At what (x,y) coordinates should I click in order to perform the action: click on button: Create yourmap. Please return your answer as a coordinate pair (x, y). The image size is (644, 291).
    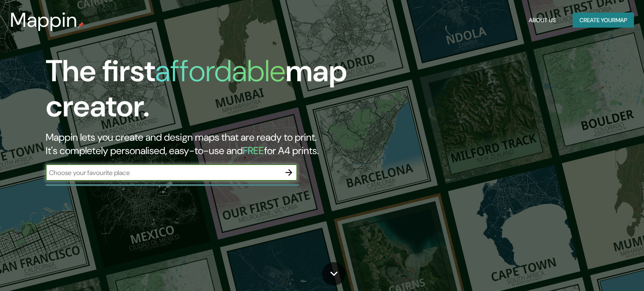
    Looking at the image, I should click on (603, 20).